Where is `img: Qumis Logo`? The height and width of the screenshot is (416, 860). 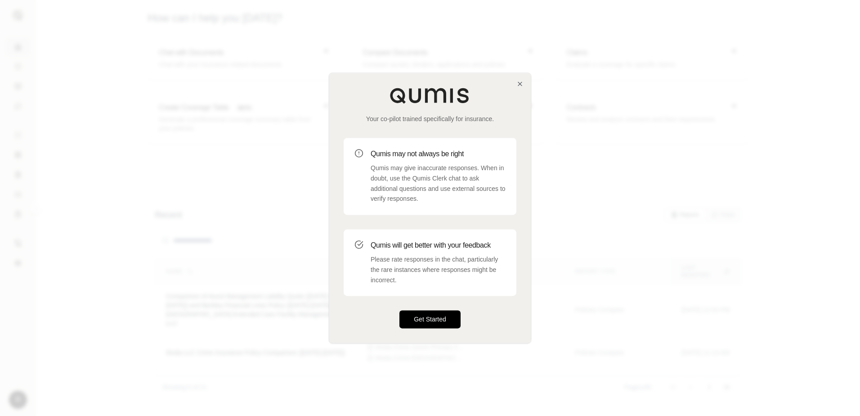
img: Qumis Logo is located at coordinates (430, 95).